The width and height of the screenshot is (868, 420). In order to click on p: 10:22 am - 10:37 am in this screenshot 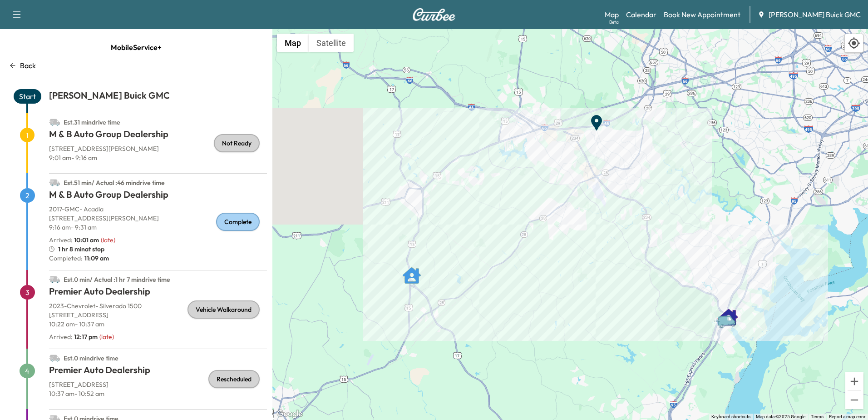, I will do `click(158, 324)`.